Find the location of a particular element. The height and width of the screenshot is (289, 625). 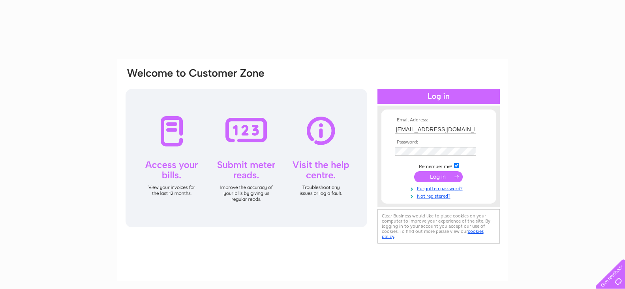

th: Password: is located at coordinates (439, 142).